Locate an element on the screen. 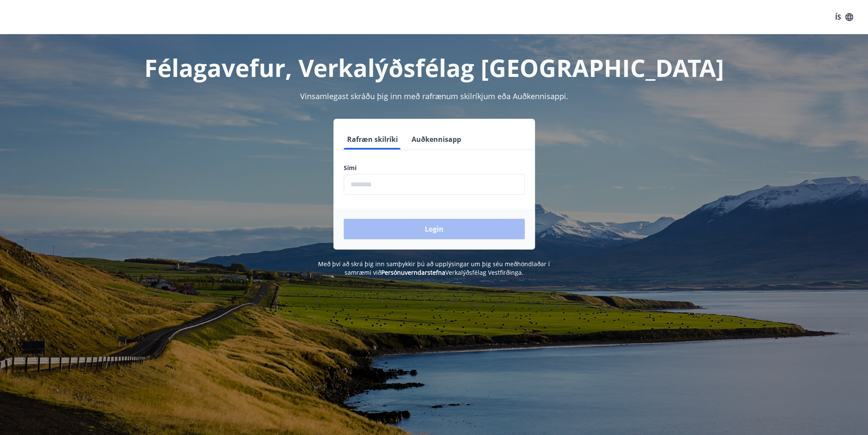  a: Persónuverndarstefna is located at coordinates (413, 272).